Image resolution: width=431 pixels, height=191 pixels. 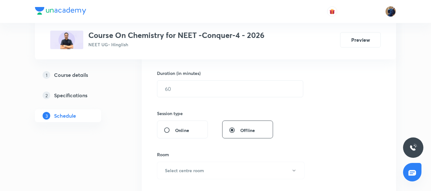 What do you see at coordinates (60, 11) in the screenshot?
I see `a: Company Logo` at bounding box center [60, 11].